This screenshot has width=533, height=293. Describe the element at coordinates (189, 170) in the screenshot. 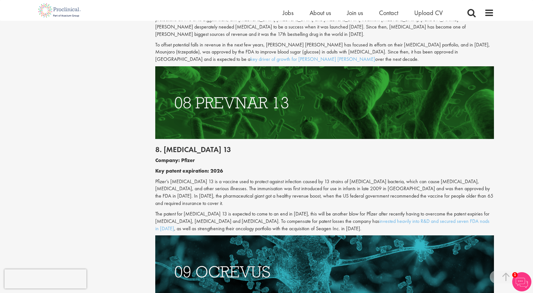

I see `b: Key patent expiration: 2026` at that location.